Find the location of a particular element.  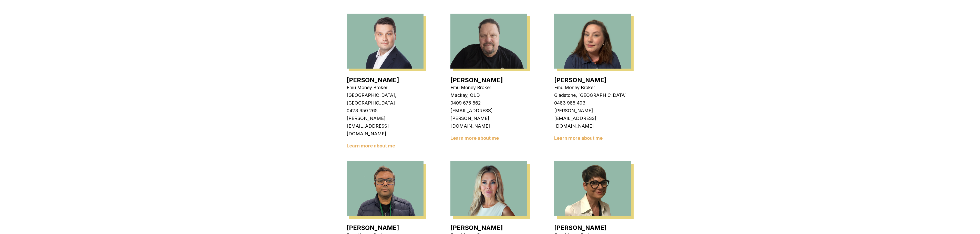

p: 0409 675 662 is located at coordinates (489, 103).